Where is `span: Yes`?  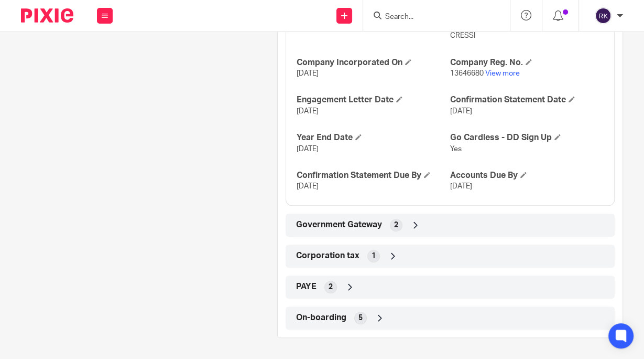
span: Yes is located at coordinates (456, 149).